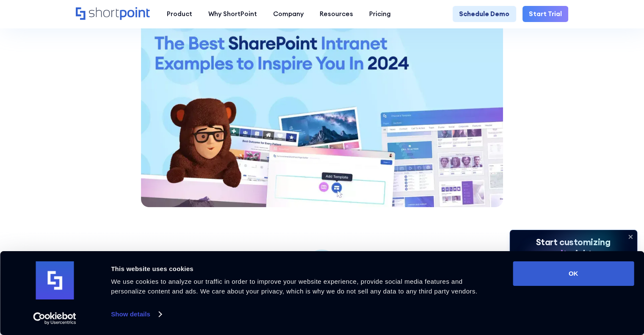 This screenshot has width=644, height=335. Describe the element at coordinates (573, 273) in the screenshot. I see `button: OK` at that location.